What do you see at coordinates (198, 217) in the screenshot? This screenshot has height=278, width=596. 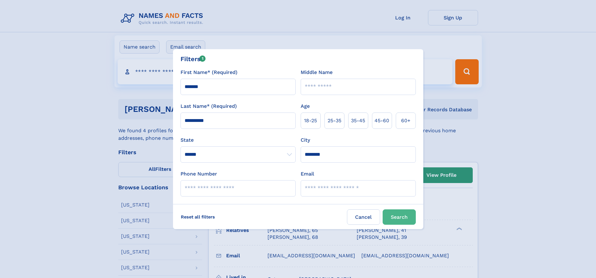 I see `label: Reset all filters` at bounding box center [198, 217].